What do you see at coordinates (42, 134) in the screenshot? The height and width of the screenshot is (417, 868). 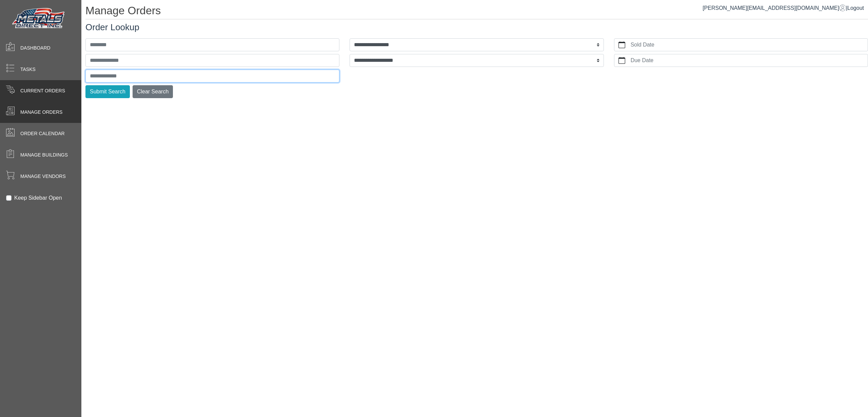 I see `span: Order Calendar` at bounding box center [42, 134].